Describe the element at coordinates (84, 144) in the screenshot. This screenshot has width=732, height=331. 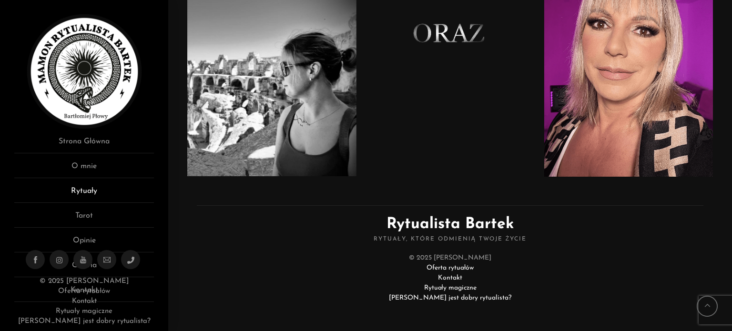
I see `a: Strona Główna` at that location.